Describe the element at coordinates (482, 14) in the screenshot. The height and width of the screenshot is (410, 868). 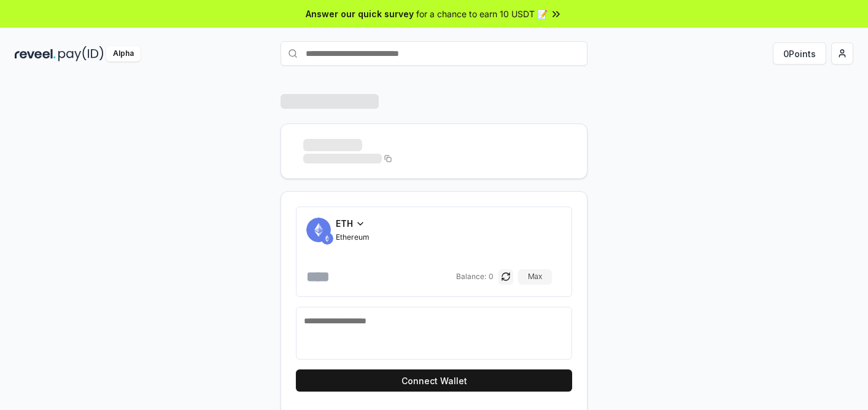
I see `span: for a chance to earn 10 USDT 📝` at that location.